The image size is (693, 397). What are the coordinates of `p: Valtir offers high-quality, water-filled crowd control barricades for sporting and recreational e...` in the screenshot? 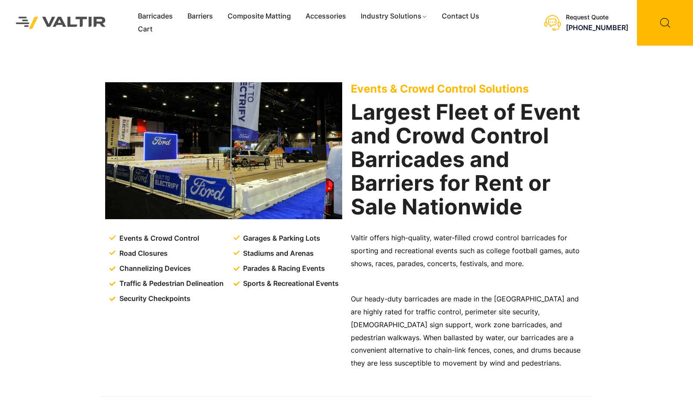 It's located at (469, 251).